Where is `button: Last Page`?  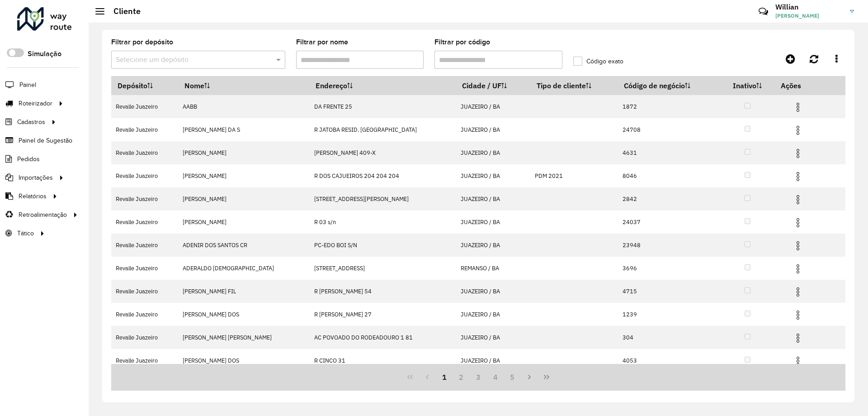
button: Last Page is located at coordinates (547, 377).